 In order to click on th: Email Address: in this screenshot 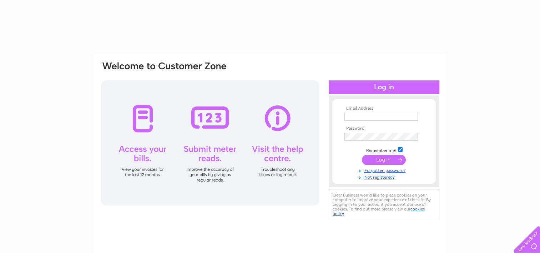, I will do `click(384, 108)`.